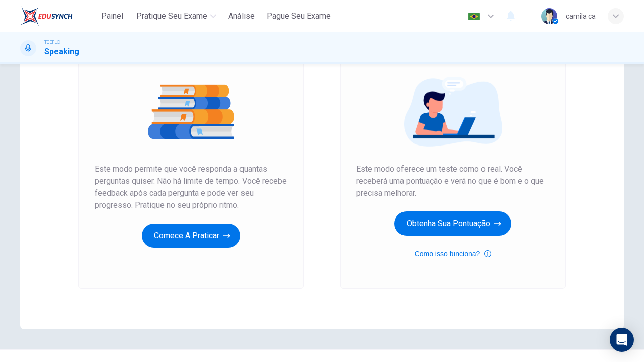 The image size is (644, 362). What do you see at coordinates (298, 16) in the screenshot?
I see `button: Pague Seu Exame` at bounding box center [298, 16].